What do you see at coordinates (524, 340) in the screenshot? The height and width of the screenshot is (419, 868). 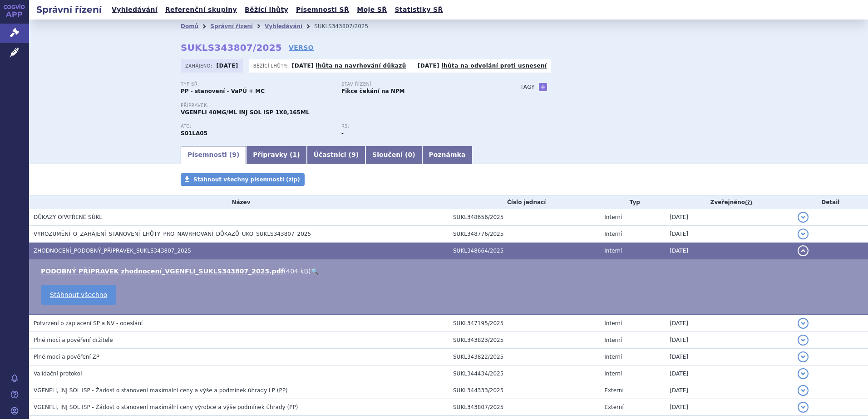 I see `td: SUKL343823/2025` at bounding box center [524, 340].